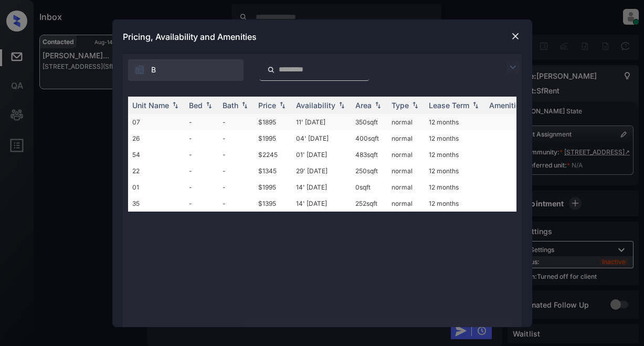 This screenshot has width=644, height=346. Describe the element at coordinates (370, 122) in the screenshot. I see `td: 350 sqft` at that location.